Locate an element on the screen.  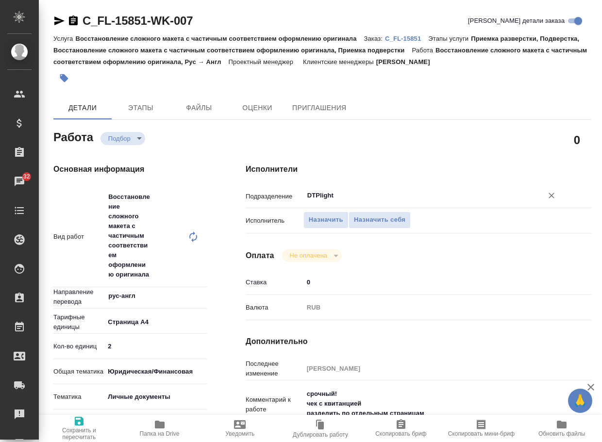
h4: Исполнители is located at coordinates (418, 169).